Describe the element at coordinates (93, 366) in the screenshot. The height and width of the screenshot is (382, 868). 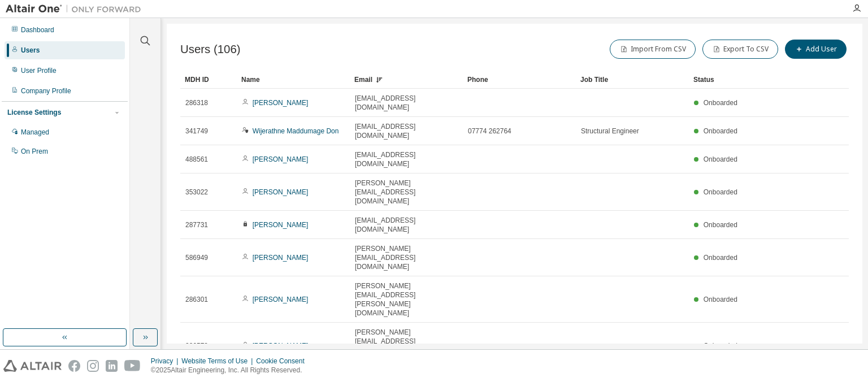
I see `img: instagram.svg` at that location.